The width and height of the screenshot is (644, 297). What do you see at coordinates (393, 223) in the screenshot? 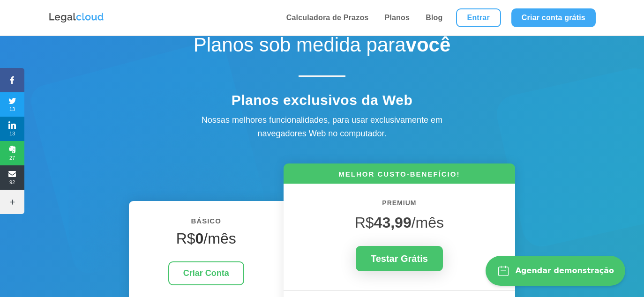
I see `strong: 43,99` at bounding box center [393, 223].